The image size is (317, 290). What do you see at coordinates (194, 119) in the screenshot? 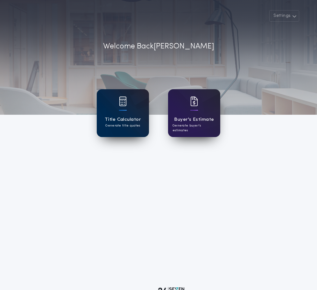
I see `h1: Buyer's Estimate` at bounding box center [194, 119].